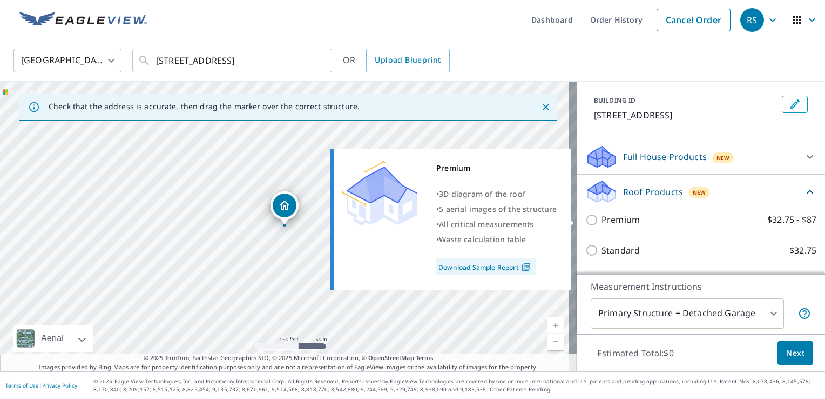 The image size is (825, 399). I want to click on p: Estimated Total: $0, so click(636, 353).